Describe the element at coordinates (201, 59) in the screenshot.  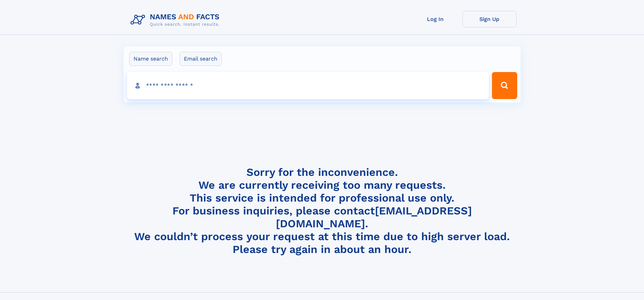
I see `label: Email search` at that location.